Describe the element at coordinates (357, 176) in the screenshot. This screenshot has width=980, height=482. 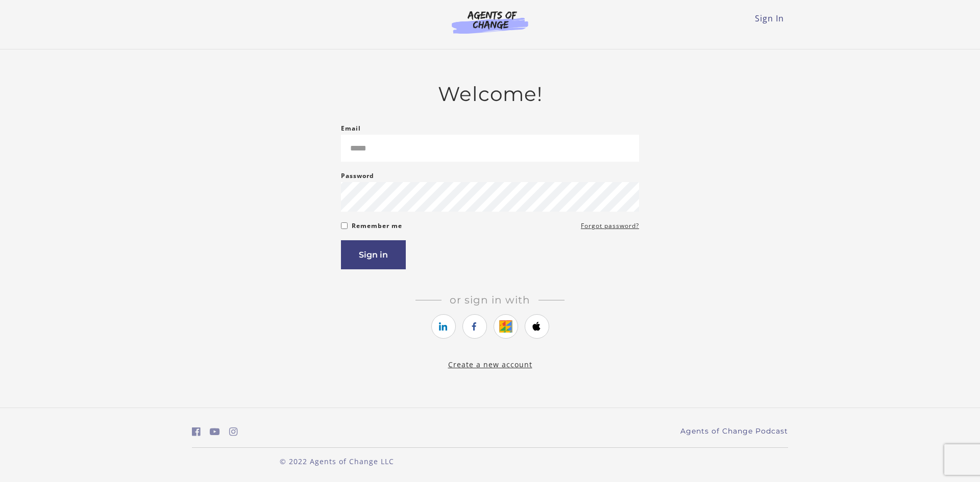
I see `label: Password` at that location.